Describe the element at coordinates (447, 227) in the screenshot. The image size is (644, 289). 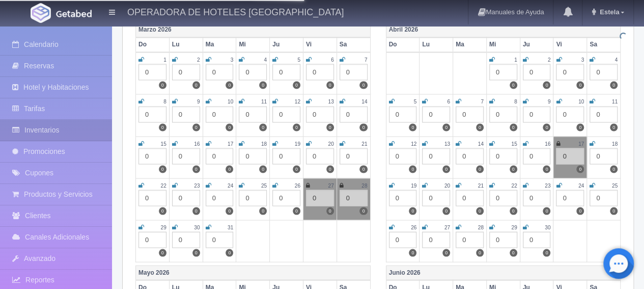
I see `small: 27` at that location.